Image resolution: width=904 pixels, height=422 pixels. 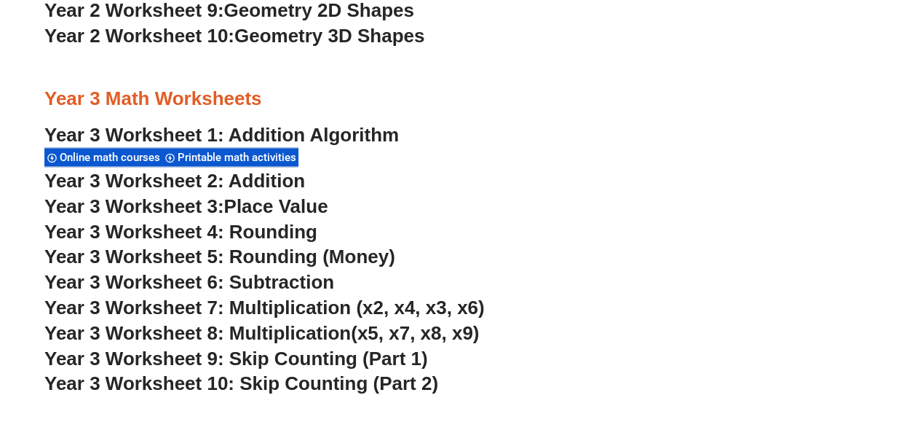 What do you see at coordinates (329, 36) in the screenshot?
I see `span: Geometry 3D Shapes` at bounding box center [329, 36].